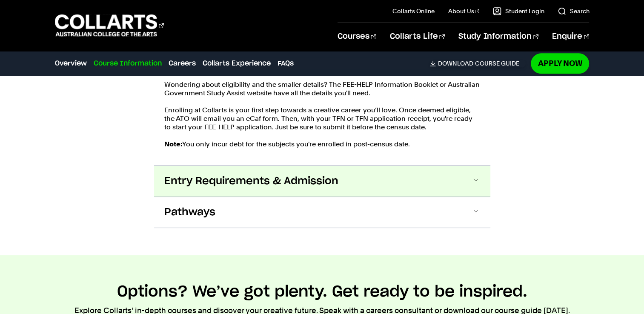  I want to click on button: Entry Requirements & Admission, so click(322, 181).